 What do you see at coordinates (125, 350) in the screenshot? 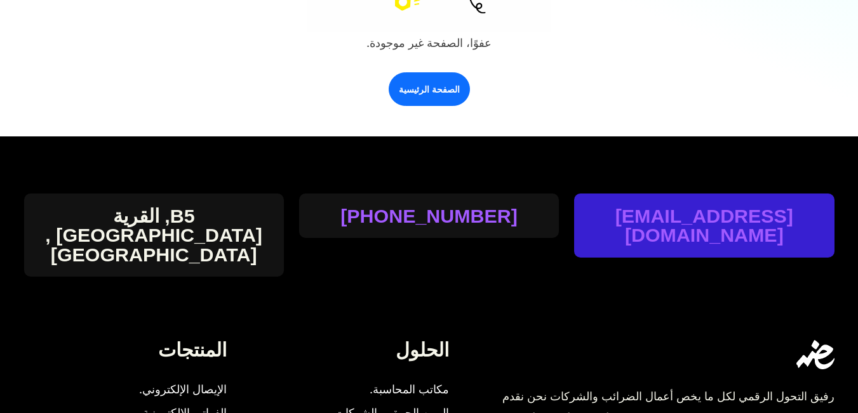
I see `h4: المنتجات` at bounding box center [125, 350].